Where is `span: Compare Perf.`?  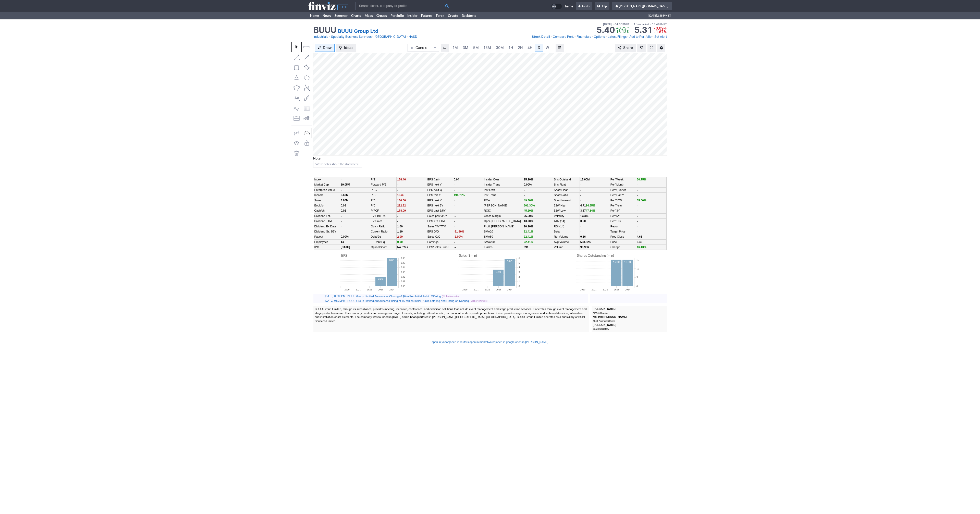
span: Compare Perf. is located at coordinates (563, 36).